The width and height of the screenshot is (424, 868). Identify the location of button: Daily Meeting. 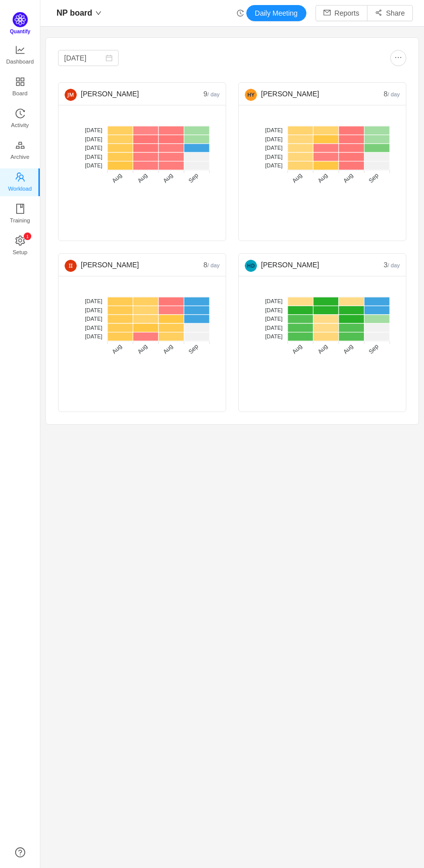
(276, 13).